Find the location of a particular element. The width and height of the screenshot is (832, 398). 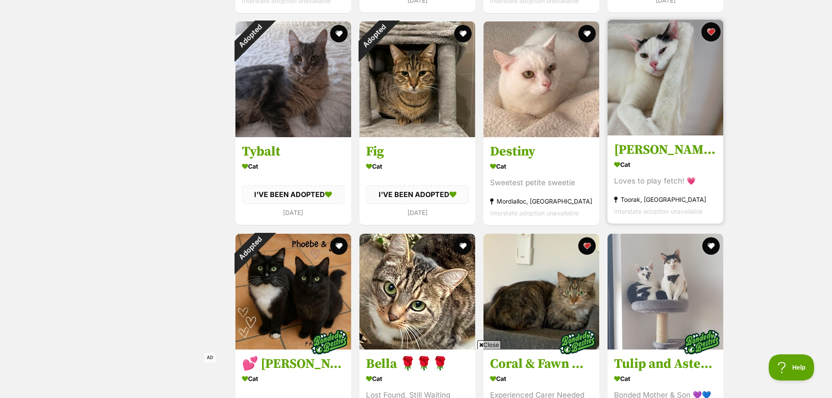

h3: Fig is located at coordinates (417, 152).